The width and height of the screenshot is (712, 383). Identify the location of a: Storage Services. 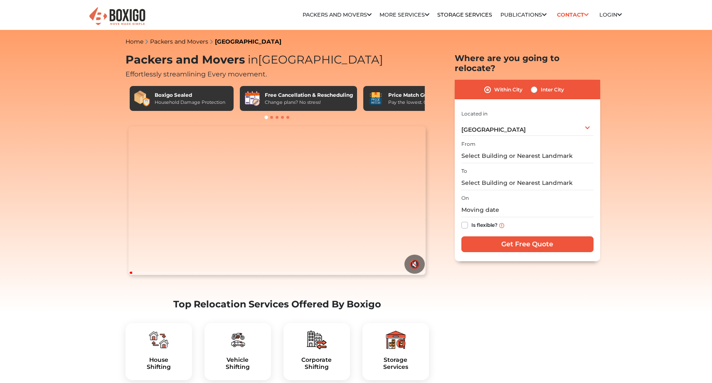
(465, 15).